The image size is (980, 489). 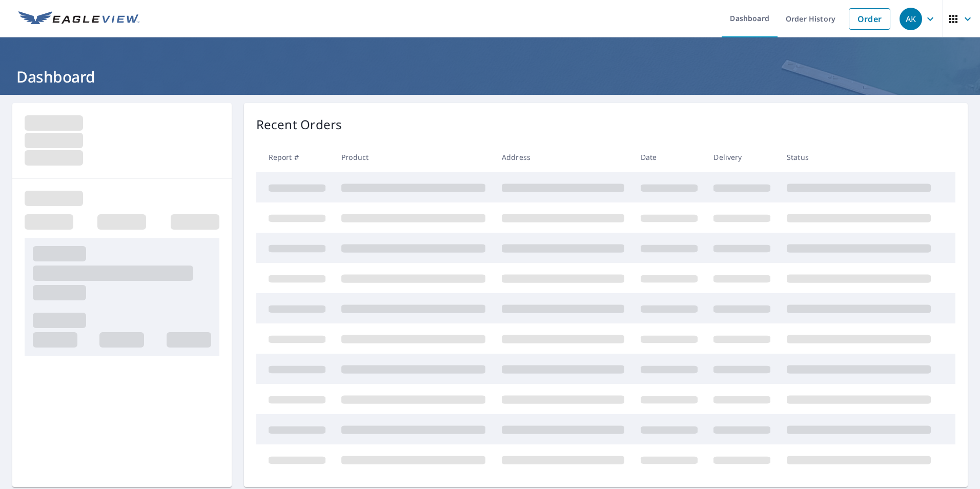 I want to click on div: AK, so click(x=911, y=19).